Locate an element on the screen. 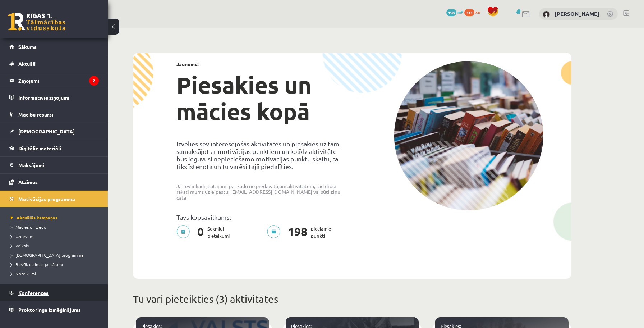 The image size is (644, 328). p: Tavs kopsavilkums: is located at coordinates (262, 217).